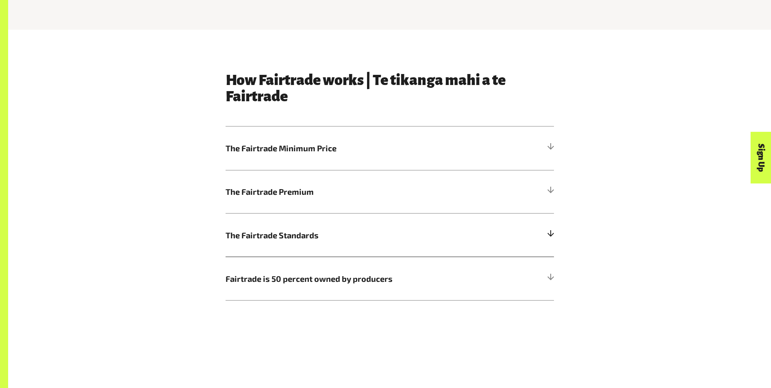 The width and height of the screenshot is (771, 388). I want to click on h3: How Fairtrade works | Te tikanga mahi a te Fairtrade, so click(390, 88).